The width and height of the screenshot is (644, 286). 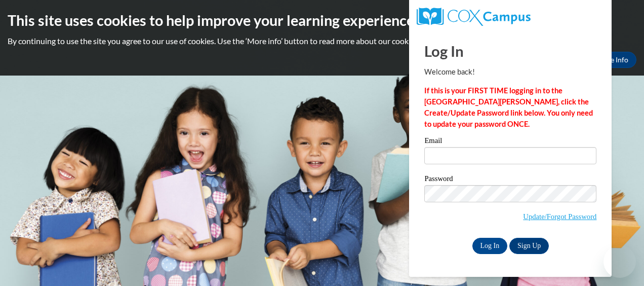 What do you see at coordinates (510, 142) in the screenshot?
I see `label: Email` at bounding box center [510, 142].